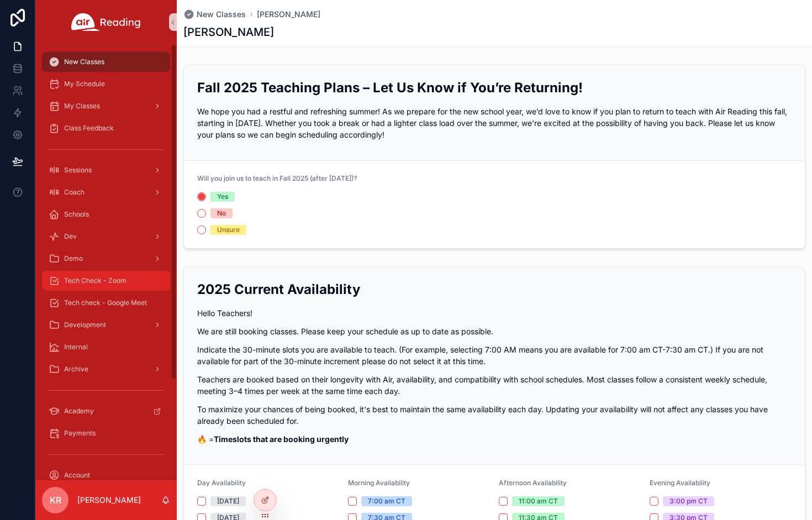 This screenshot has width=812, height=520. I want to click on p: Teachers are booked based on their longevity with Air, availability, and compatibility with schoo..., so click(494, 386).